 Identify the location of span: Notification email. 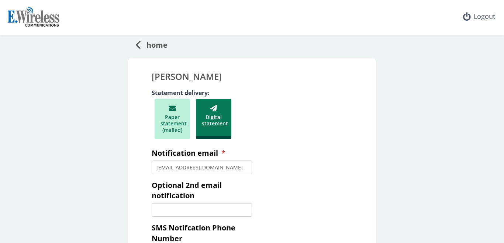
(185, 153).